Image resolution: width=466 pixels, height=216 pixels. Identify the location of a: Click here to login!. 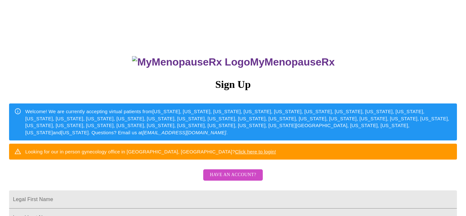
(255, 151).